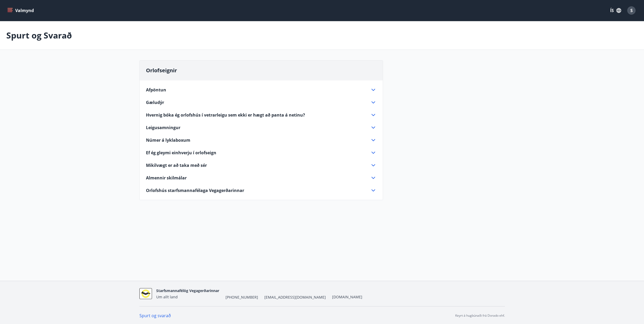 This screenshot has width=644, height=324. I want to click on span: Hvernig bóka ég orlofshús í vetrarleigu sem ekki er hægt að panta á netinu?, so click(225, 115).